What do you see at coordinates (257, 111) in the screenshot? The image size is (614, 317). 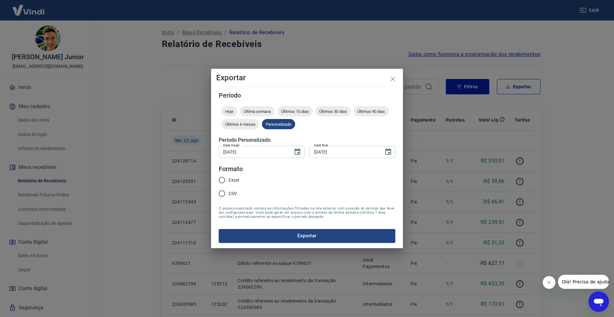 I see `div: Última semana` at bounding box center [257, 111].